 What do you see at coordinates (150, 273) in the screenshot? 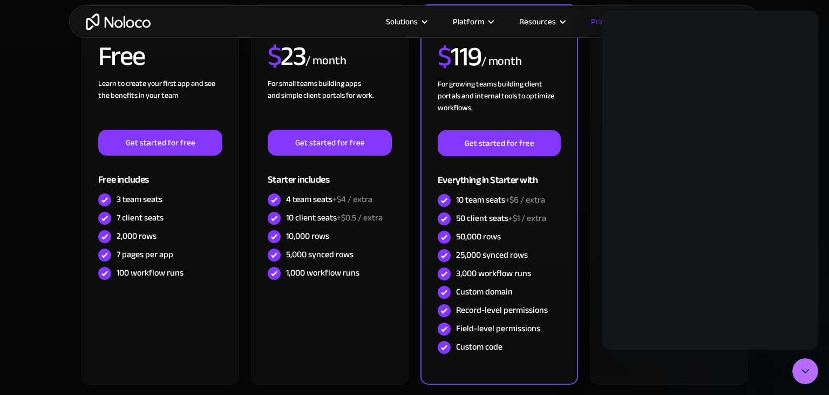
I see `div: 100 workflow runs` at bounding box center [150, 273].